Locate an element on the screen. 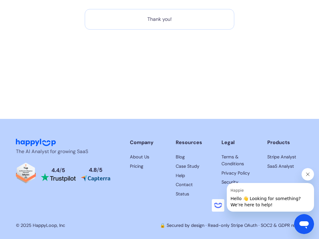 This screenshot has height=239, width=319. a: Contact HappyLoop support is located at coordinates (193, 185).